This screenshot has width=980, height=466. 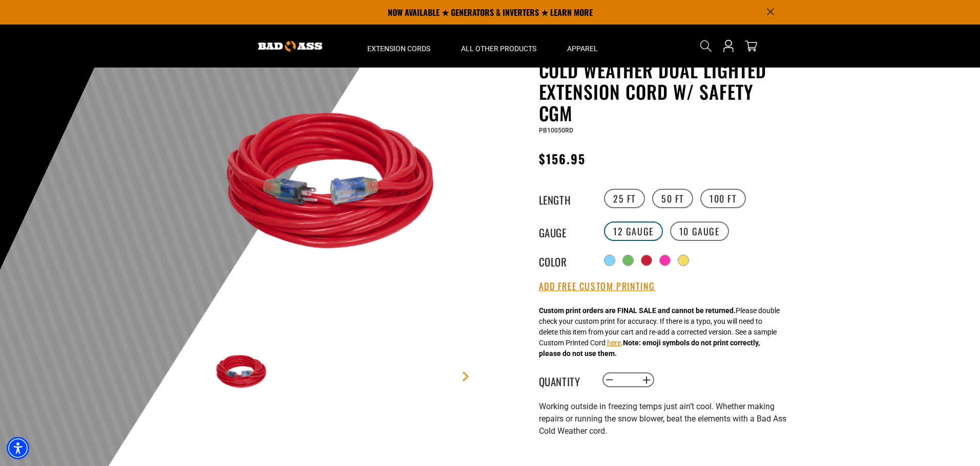 What do you see at coordinates (399, 46) in the screenshot?
I see `summary: Extension Cords` at bounding box center [399, 46].